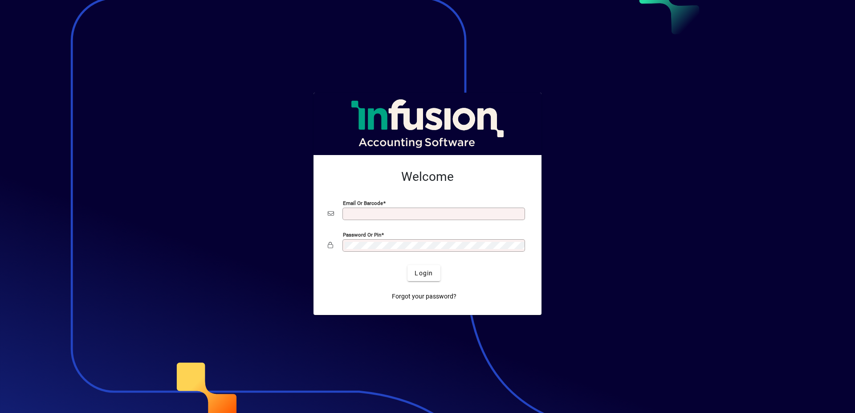 The height and width of the screenshot is (413, 855). I want to click on h2: Welcome, so click(428, 177).